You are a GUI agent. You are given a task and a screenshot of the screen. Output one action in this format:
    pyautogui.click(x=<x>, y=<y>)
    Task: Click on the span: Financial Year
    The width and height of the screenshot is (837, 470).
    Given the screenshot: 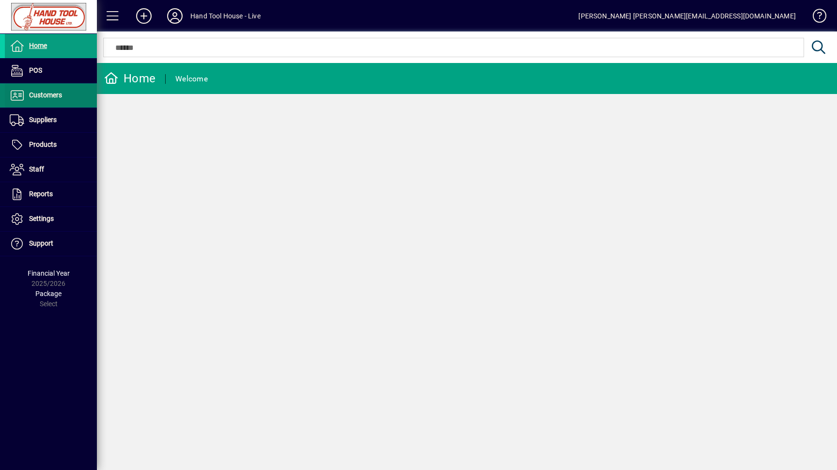 What is the action you would take?
    pyautogui.click(x=48, y=273)
    